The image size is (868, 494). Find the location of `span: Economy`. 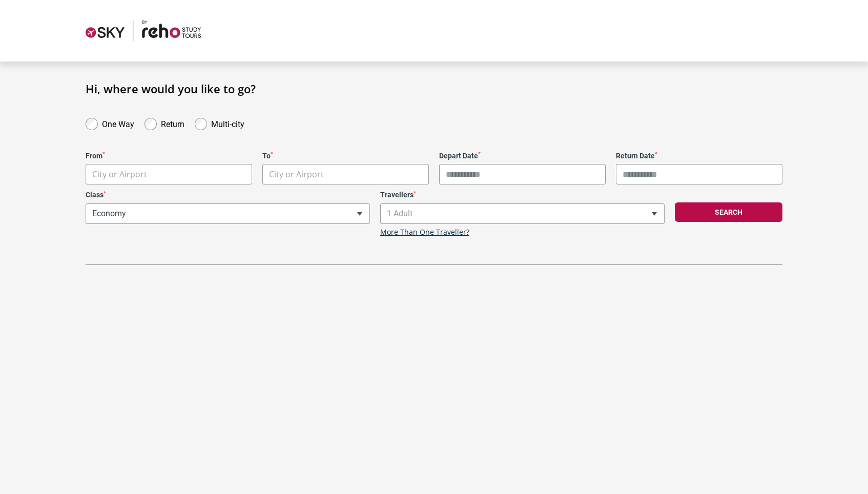

span: Economy is located at coordinates (227, 214).